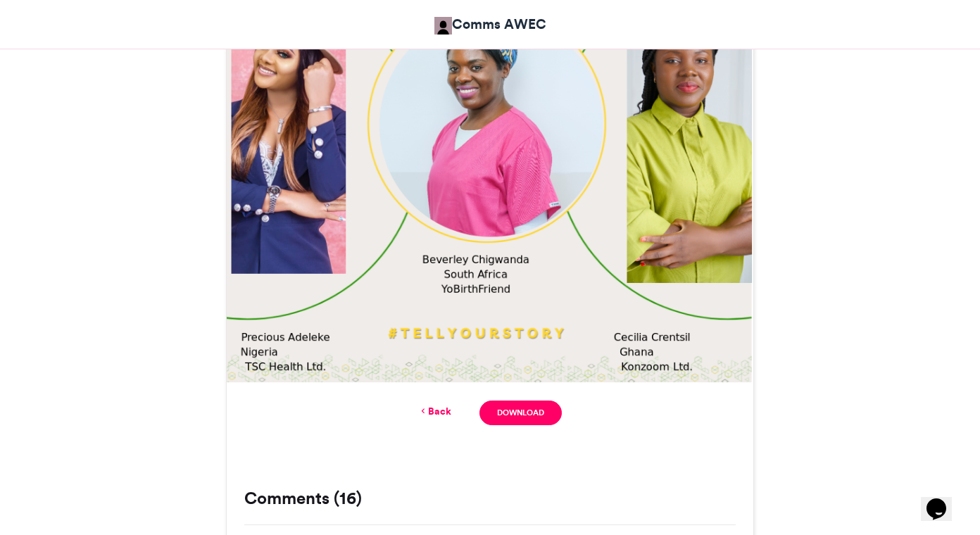 This screenshot has height=535, width=980. Describe the element at coordinates (434, 411) in the screenshot. I see `a: Back` at that location.